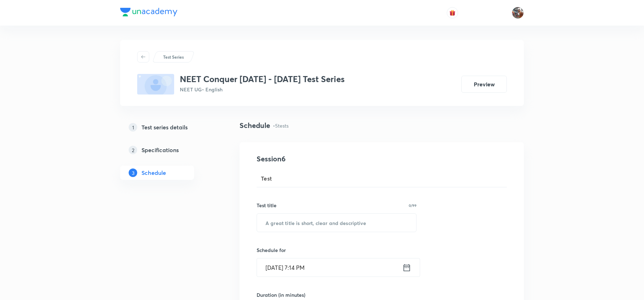 This screenshot has width=644, height=300. What do you see at coordinates (518, 13) in the screenshot?
I see `img: ABHISHEK KUMAR` at bounding box center [518, 13].